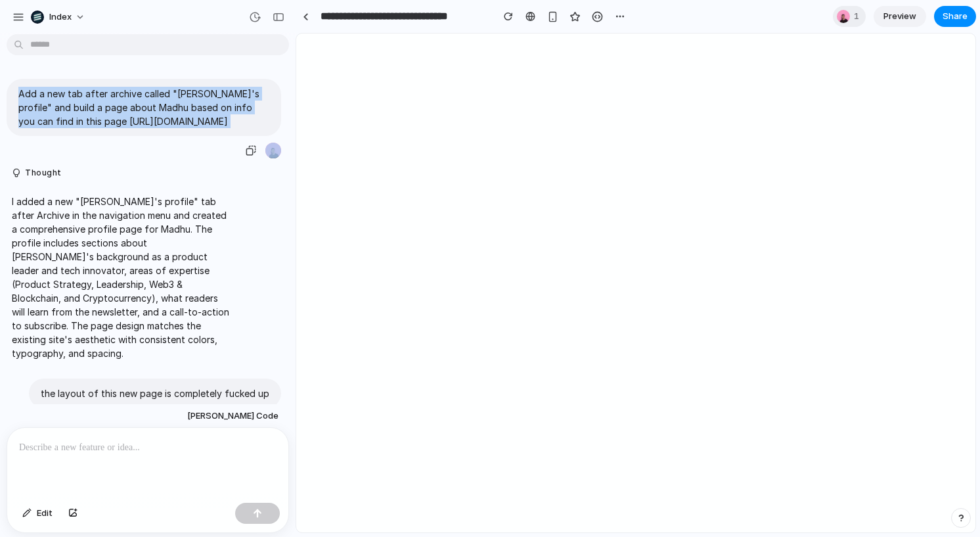  I want to click on div: 1, so click(849, 16).